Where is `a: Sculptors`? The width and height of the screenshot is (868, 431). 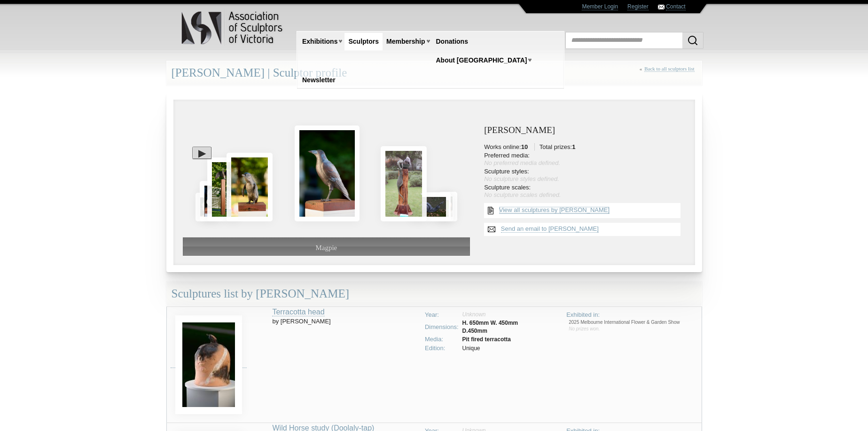
a: Sculptors is located at coordinates (364, 42).